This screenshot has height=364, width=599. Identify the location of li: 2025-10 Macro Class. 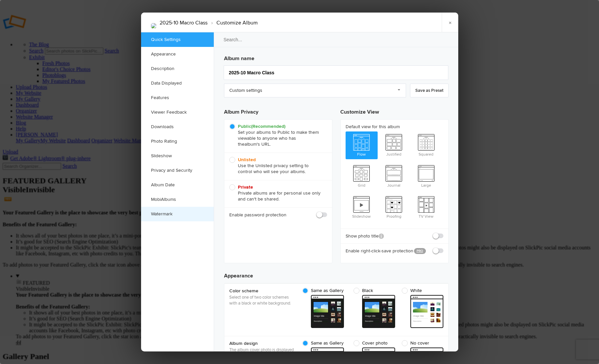
(183, 23).